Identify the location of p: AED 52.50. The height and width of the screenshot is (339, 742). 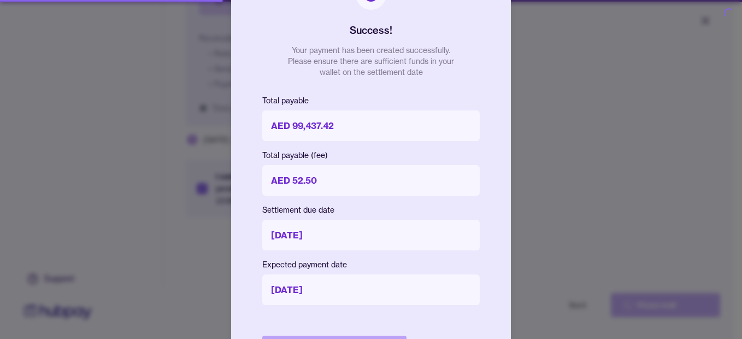
(371, 180).